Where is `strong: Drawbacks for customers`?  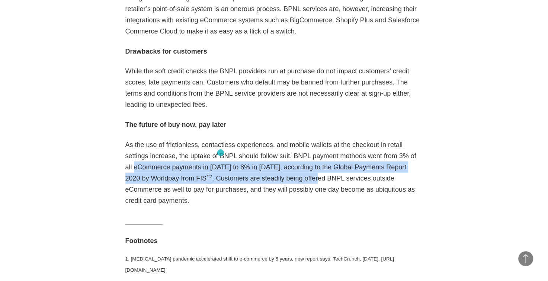 strong: Drawbacks for customers is located at coordinates (166, 51).